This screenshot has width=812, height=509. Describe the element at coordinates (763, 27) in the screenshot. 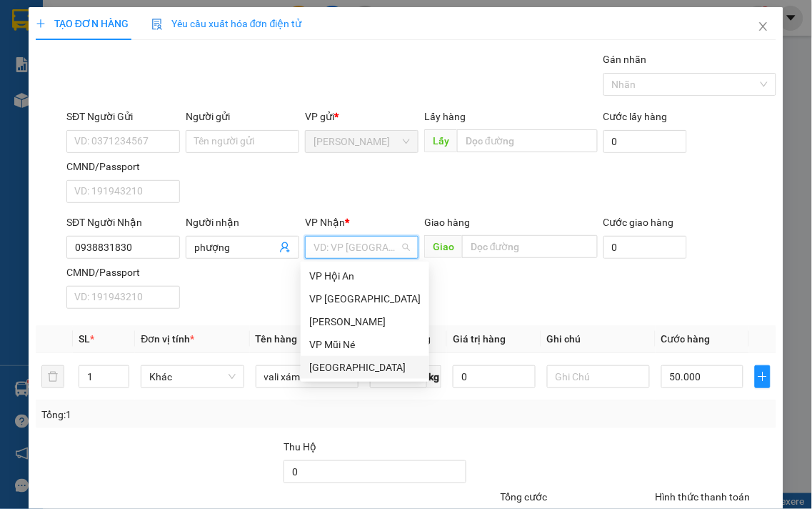

I see `span: close` at that location.